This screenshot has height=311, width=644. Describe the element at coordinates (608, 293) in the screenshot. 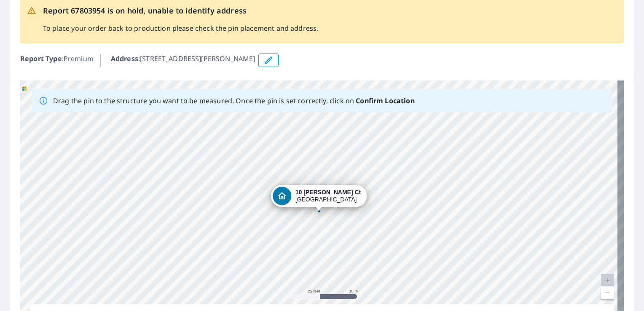

I see `a: Current Level 20, Zoom Out` at that location.